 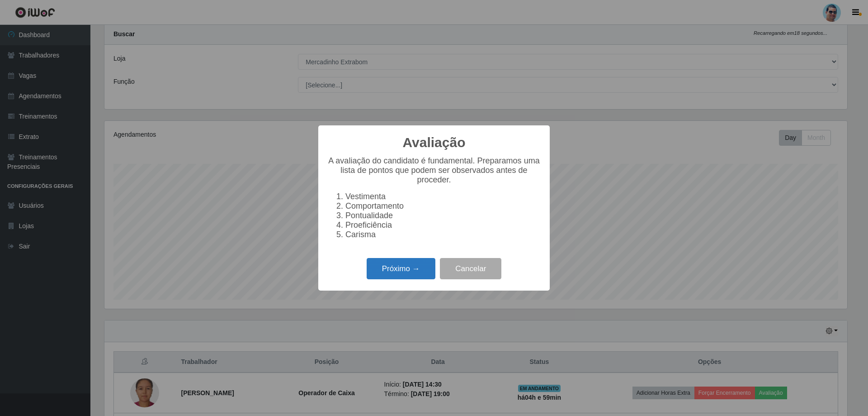 I want to click on li: Comportamento, so click(x=443, y=206).